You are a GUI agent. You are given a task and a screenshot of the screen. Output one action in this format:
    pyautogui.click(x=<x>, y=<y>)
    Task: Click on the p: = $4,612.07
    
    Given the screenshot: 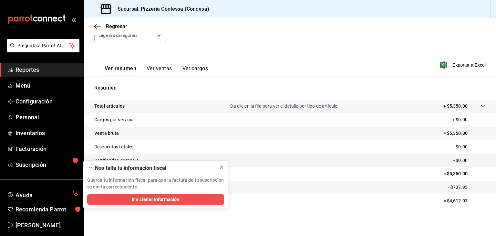 What is the action you would take?
    pyautogui.click(x=464, y=200)
    